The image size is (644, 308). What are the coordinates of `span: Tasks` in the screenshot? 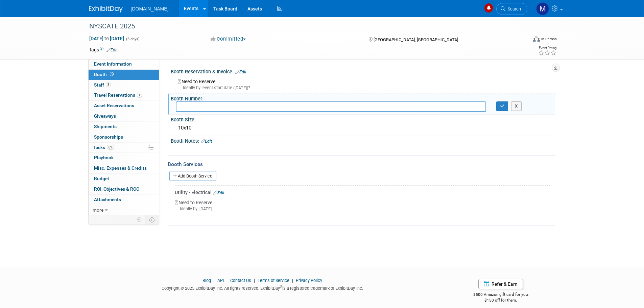 It's located at (104, 148).